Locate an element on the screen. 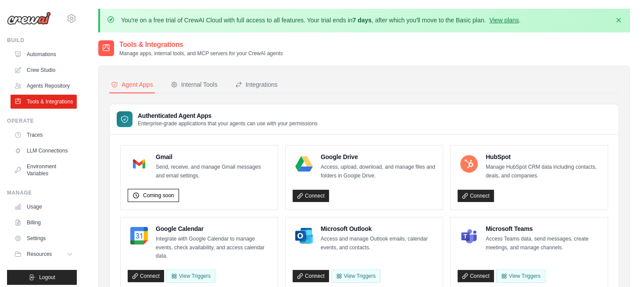 Image resolution: width=644 pixels, height=287 pixels. div: Build is located at coordinates (42, 40).